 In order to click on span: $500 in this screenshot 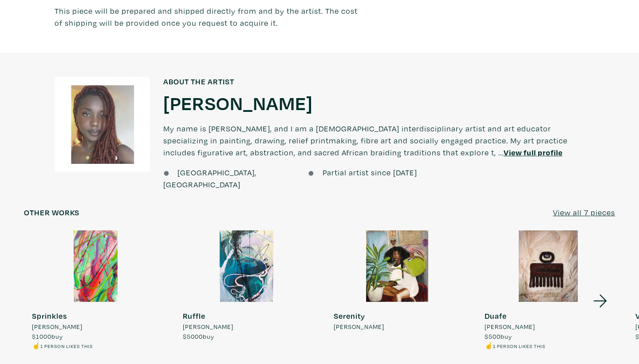, I will do `click(492, 336)`.